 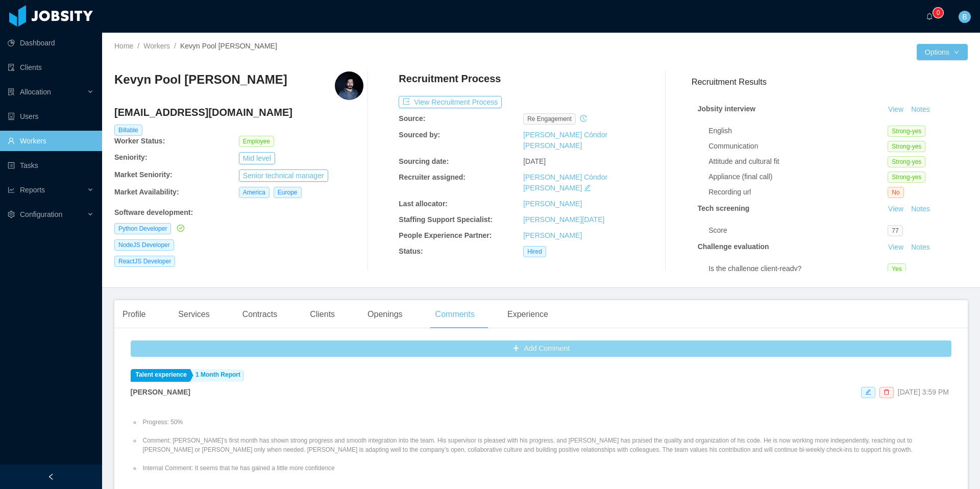 I want to click on strong: Tech screening, so click(x=723, y=209).